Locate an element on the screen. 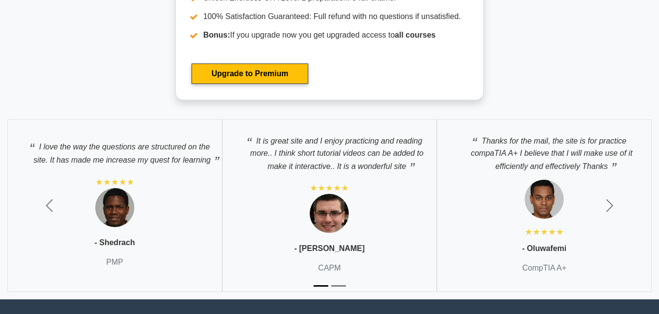 The height and width of the screenshot is (314, 659). p: - Shedrach is located at coordinates (114, 243).